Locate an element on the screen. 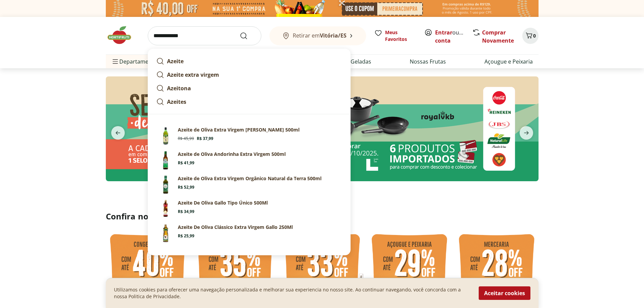  a: Entrar is located at coordinates (444, 32).